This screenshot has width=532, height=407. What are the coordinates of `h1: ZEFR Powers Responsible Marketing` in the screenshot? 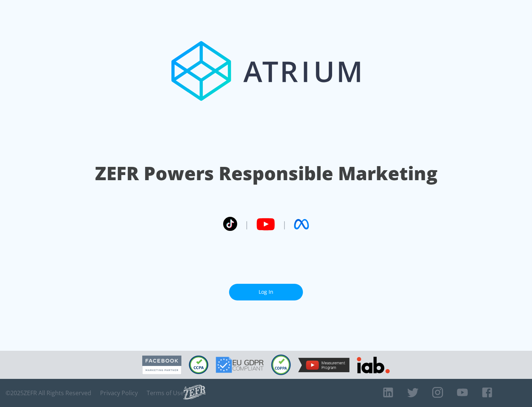 It's located at (266, 173).